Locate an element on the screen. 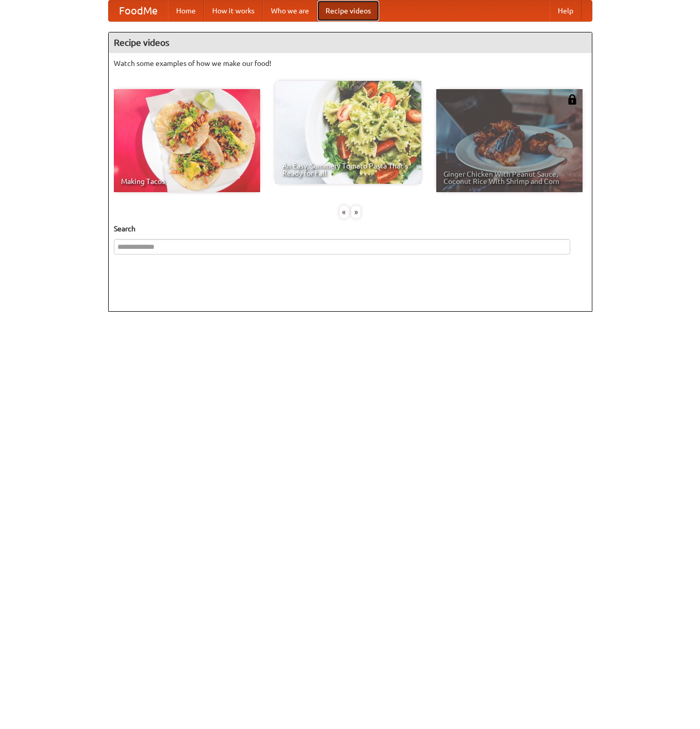 The width and height of the screenshot is (700, 729). h5: Search is located at coordinates (350, 229).